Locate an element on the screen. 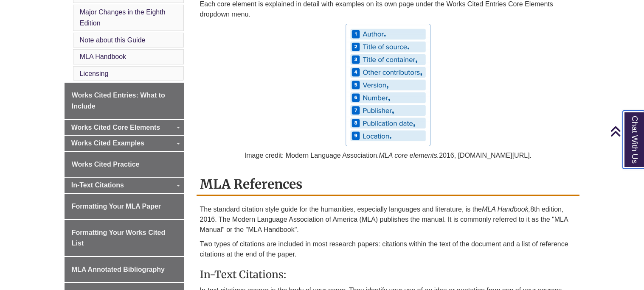 The image size is (644, 290). span: Works Cited Examples is located at coordinates (108, 143).